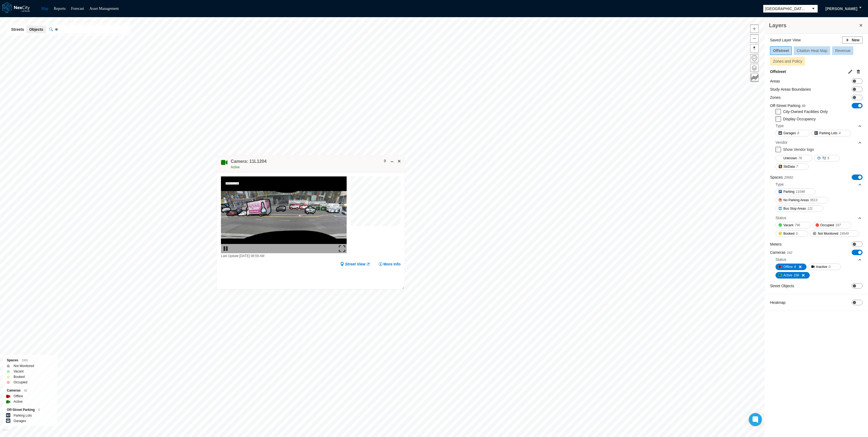 The image size is (868, 437). Describe the element at coordinates (754, 38) in the screenshot. I see `button: Zoom out` at that location.